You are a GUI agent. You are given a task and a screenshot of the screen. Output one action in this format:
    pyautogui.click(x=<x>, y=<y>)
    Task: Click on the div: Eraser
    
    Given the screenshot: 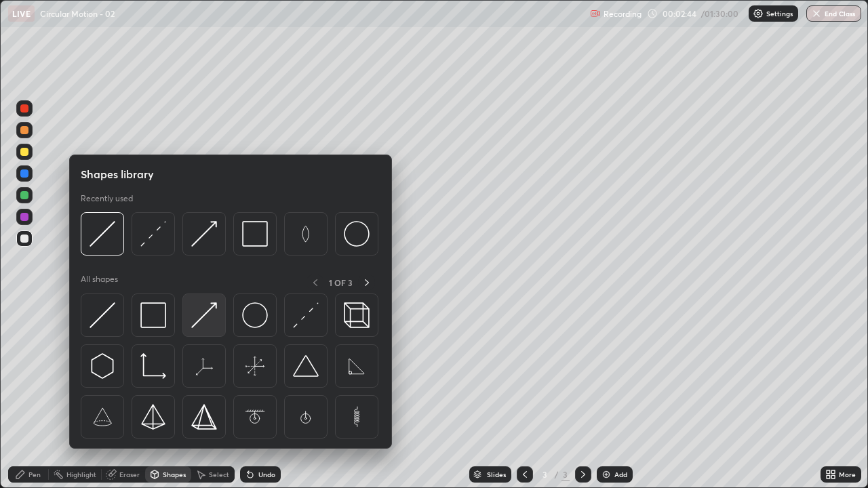 What is the action you would take?
    pyautogui.click(x=130, y=475)
    